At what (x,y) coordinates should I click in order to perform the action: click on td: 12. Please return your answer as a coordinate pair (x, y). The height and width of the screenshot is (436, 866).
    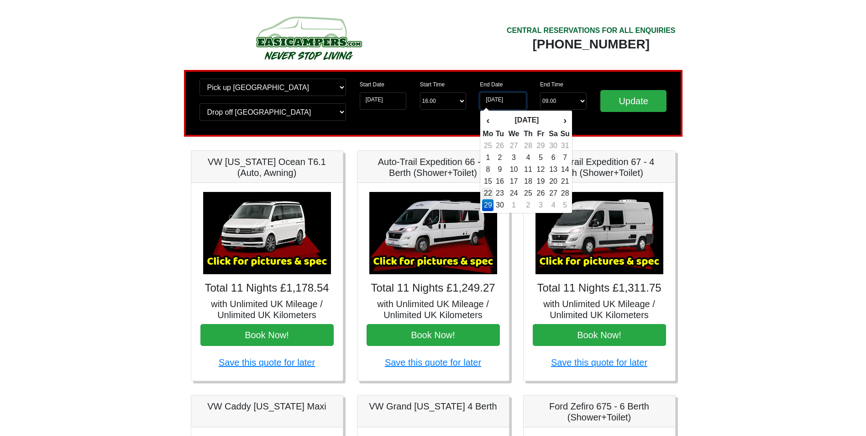
    Looking at the image, I should click on (541, 169).